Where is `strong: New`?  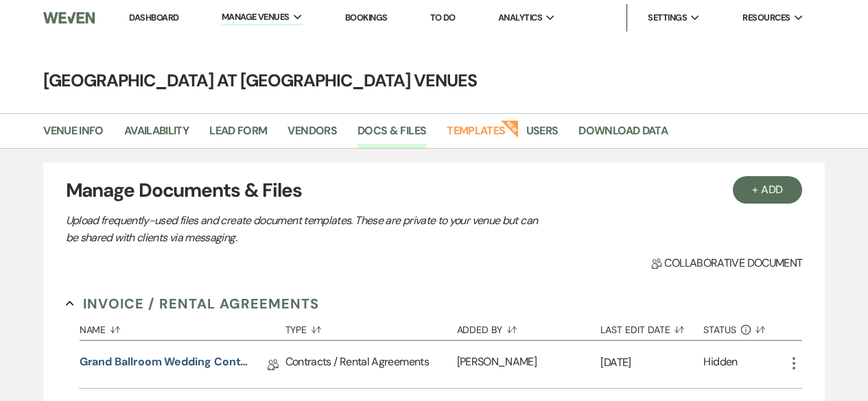
strong: New is located at coordinates (510, 129).